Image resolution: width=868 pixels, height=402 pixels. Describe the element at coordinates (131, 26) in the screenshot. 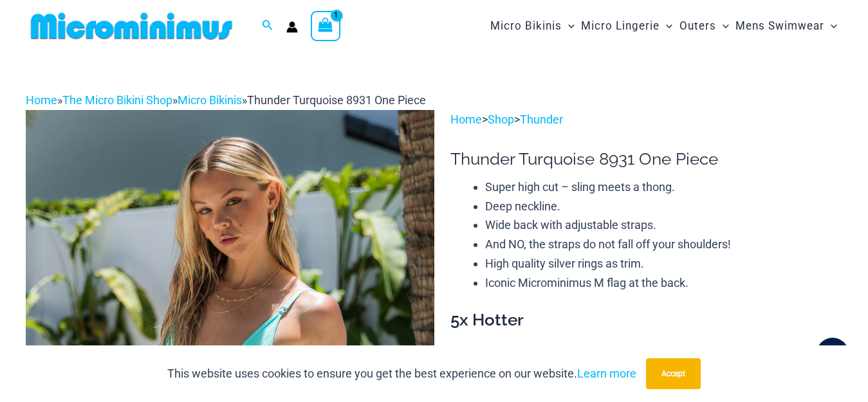

I see `img: MM SHOP LOGO FLAT` at that location.